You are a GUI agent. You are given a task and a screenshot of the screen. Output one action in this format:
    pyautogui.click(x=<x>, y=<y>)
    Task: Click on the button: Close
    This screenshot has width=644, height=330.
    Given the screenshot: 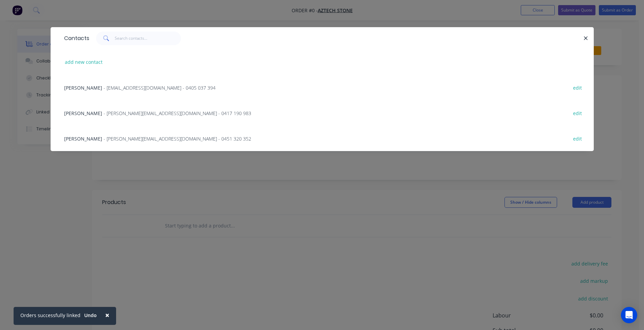 What is the action you would take?
    pyautogui.click(x=107, y=315)
    